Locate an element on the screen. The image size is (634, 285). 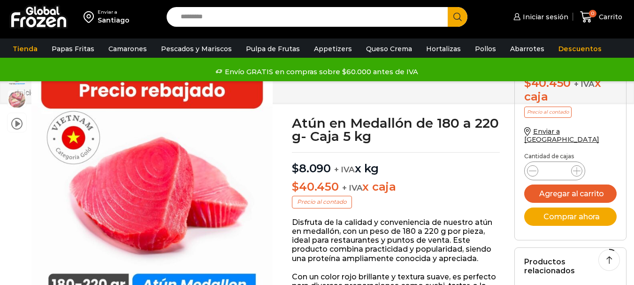
a: Hortalizas is located at coordinates (444, 49).